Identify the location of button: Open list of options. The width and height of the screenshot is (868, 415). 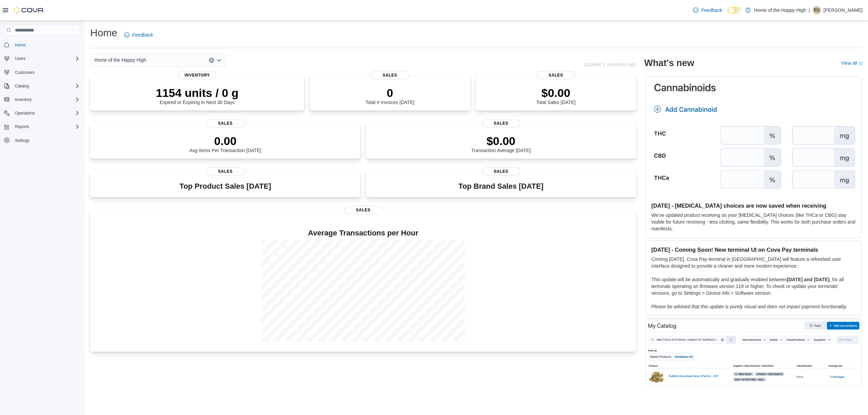
(219, 61).